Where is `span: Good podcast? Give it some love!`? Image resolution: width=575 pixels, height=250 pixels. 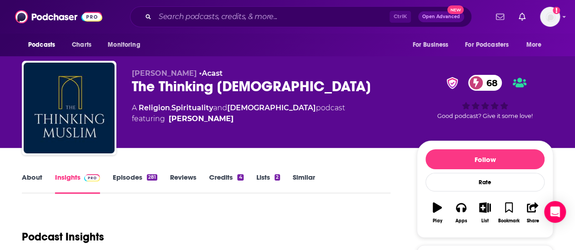
span: Good podcast? Give it some love! is located at coordinates (485, 116).